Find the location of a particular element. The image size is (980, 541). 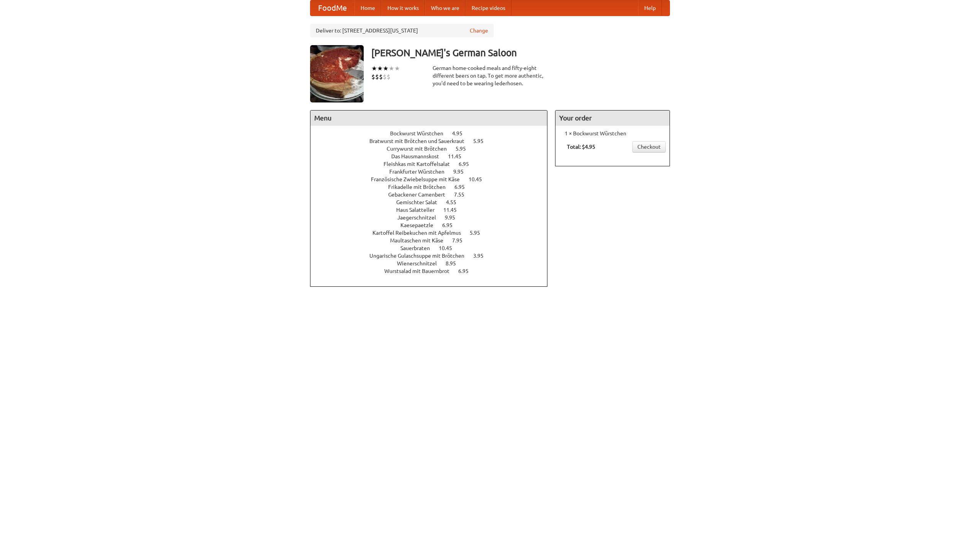

b: Total: $4.95 is located at coordinates (581, 147).